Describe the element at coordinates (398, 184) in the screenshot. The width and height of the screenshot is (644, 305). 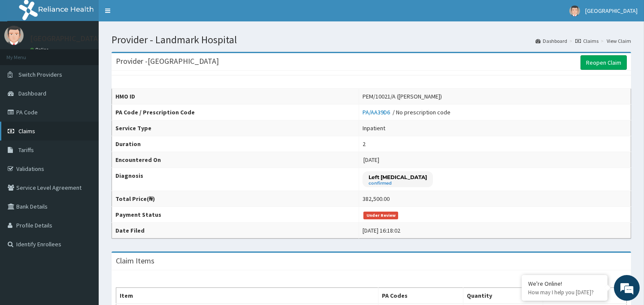
I see `small: confirmed` at that location.